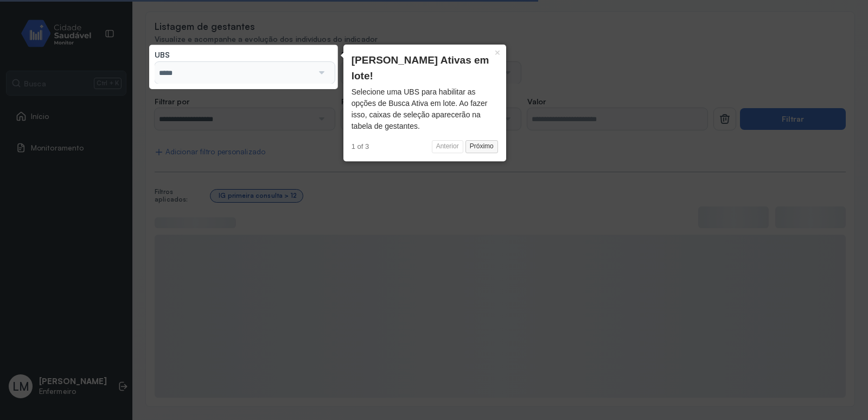 The width and height of the screenshot is (868, 420). What do you see at coordinates (162, 55) in the screenshot?
I see `span: UBS` at bounding box center [162, 55].